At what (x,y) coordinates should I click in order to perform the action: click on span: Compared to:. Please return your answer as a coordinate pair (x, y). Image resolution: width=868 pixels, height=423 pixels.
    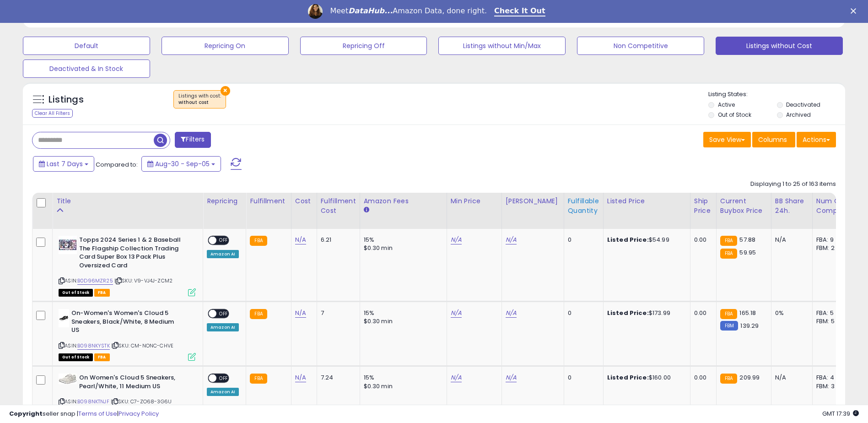
    Looking at the image, I should click on (117, 164).